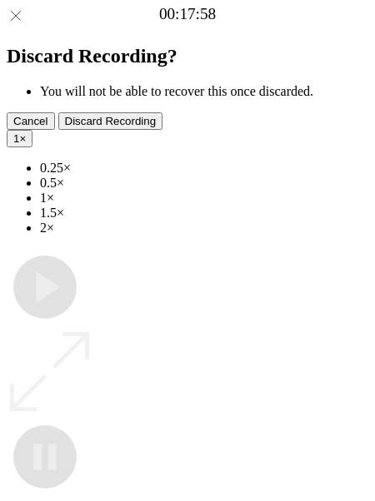 Image resolution: width=375 pixels, height=501 pixels. I want to click on h2: Discard Recording?, so click(187, 56).